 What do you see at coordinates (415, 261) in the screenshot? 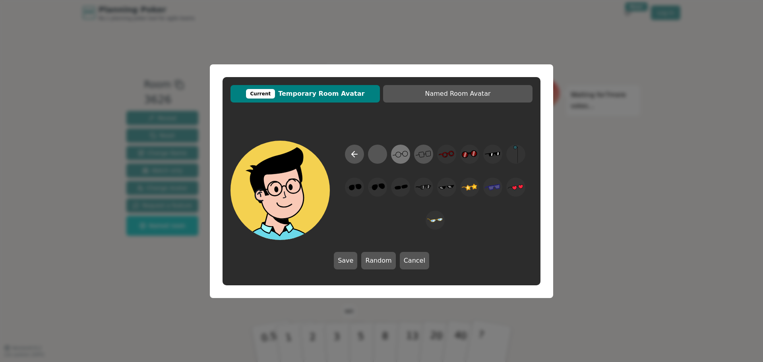
I see `button: Cancel` at bounding box center [415, 261].